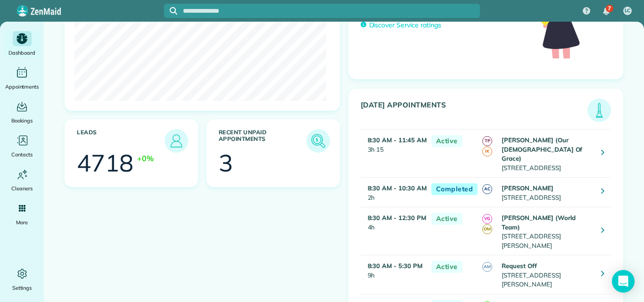 This screenshot has width=644, height=302. Describe the element at coordinates (487, 229) in the screenshot. I see `span: OM` at that location.